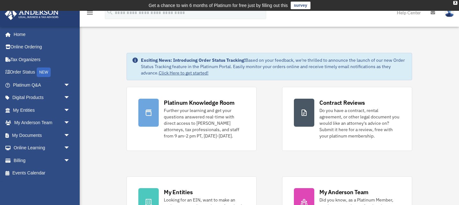 The width and height of the screenshot is (459, 205). I want to click on img: Anderson Advisors Platinum Portal, so click(32, 14).